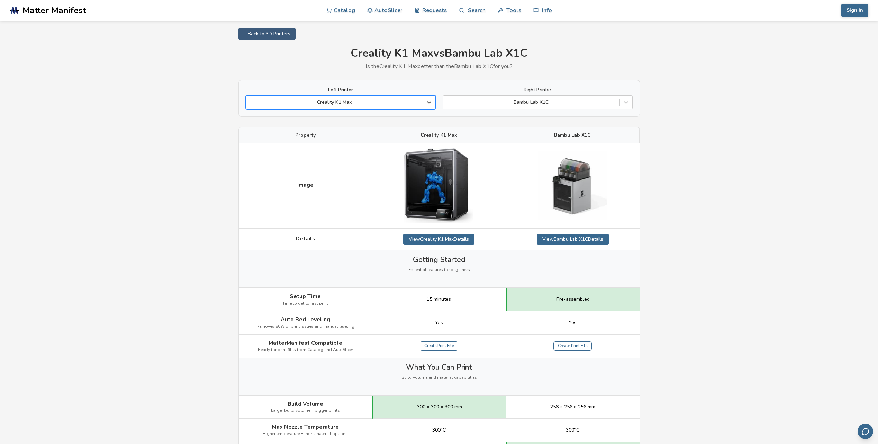 Image resolution: width=878 pixels, height=444 pixels. What do you see at coordinates (573, 407) in the screenshot?
I see `span: 256 × 256 × 256 mm` at bounding box center [573, 407].